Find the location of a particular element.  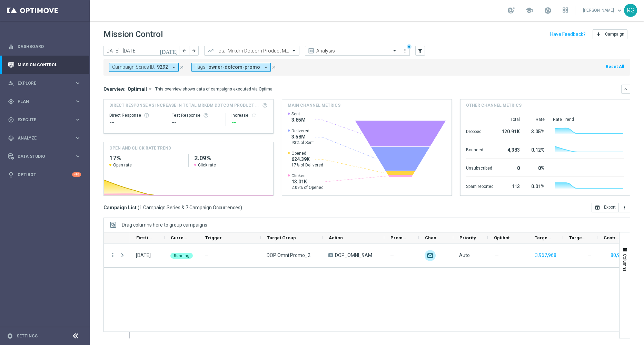

i: gps_fixed is located at coordinates (11, 101).